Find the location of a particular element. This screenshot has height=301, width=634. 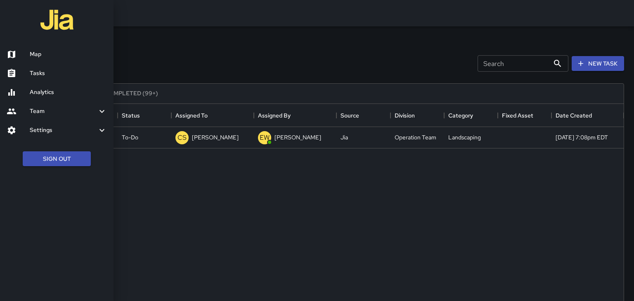

h6: Tasks is located at coordinates (68, 73).